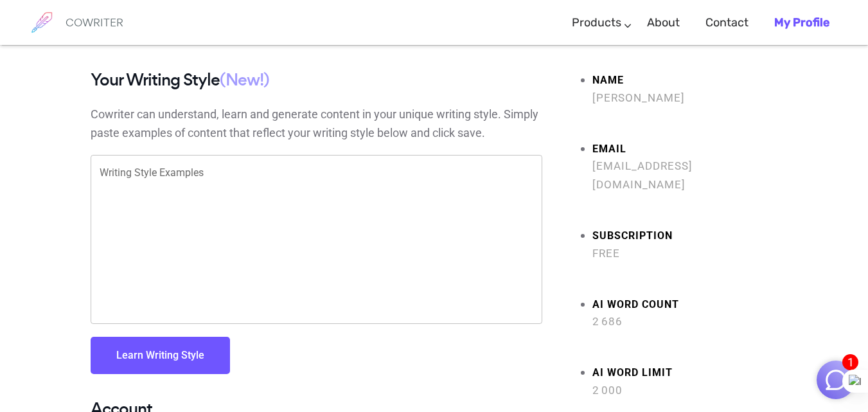  Describe the element at coordinates (685, 390) in the screenshot. I see `span: 2 000` at that location.